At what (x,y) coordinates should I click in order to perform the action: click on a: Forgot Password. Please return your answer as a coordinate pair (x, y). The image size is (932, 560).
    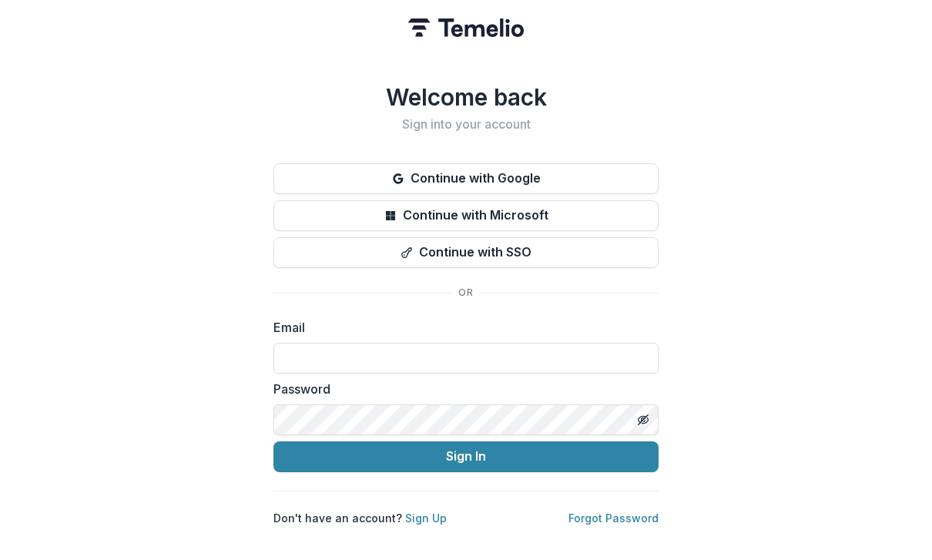
    Looking at the image, I should click on (613, 517).